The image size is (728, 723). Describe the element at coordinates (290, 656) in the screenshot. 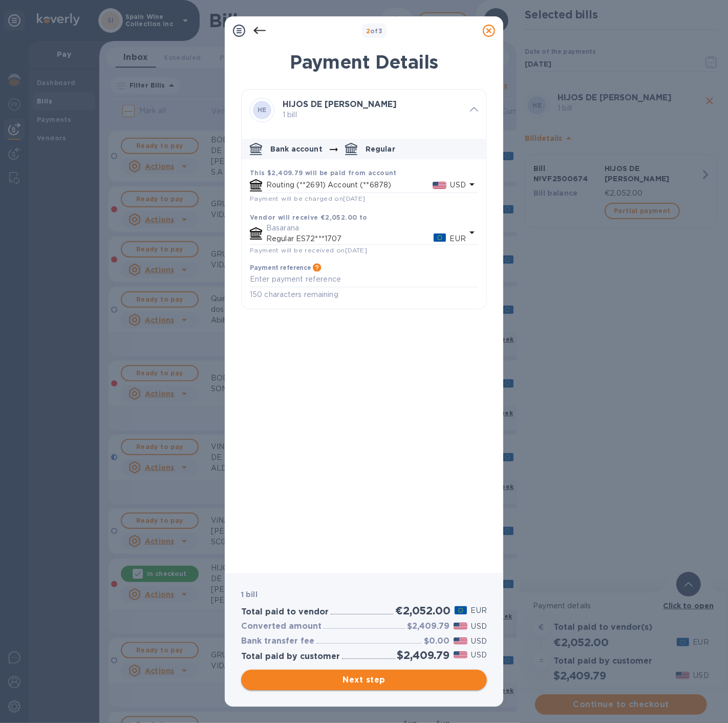

I see `h3: Total paid by customer` at that location.